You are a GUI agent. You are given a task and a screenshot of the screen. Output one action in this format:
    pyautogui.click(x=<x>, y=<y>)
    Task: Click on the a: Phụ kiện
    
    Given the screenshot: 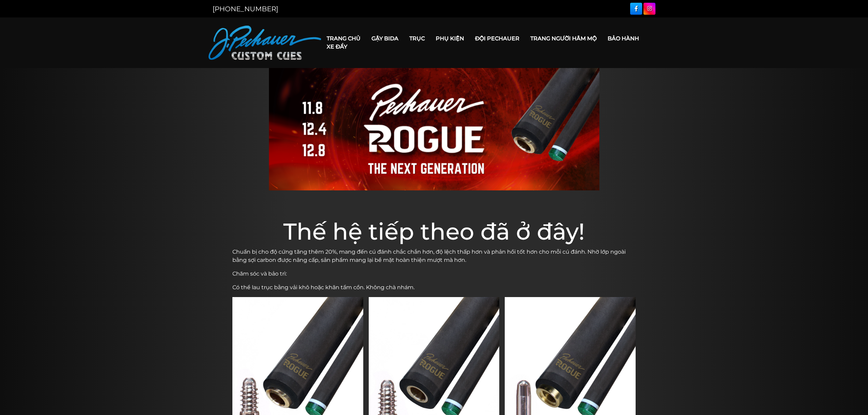 What is the action you would take?
    pyautogui.click(x=450, y=38)
    